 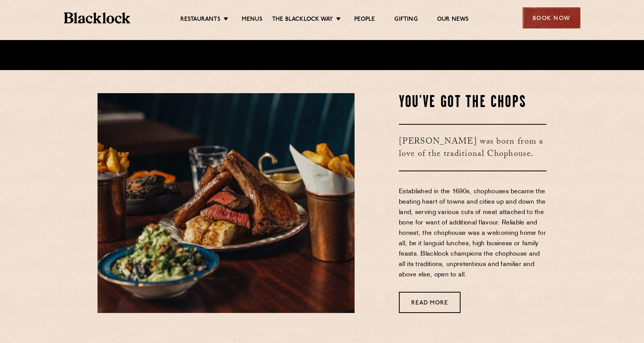 I want to click on a: Read More, so click(x=430, y=302).